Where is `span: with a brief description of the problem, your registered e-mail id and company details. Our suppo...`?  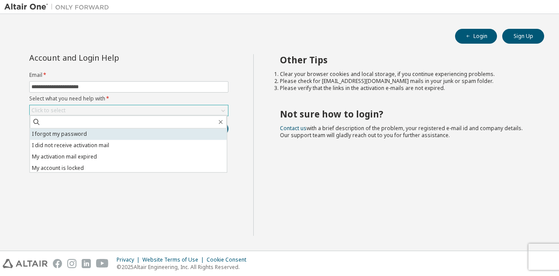 span: with a brief description of the problem, your registered e-mail id and company details. Our suppo... is located at coordinates (402, 132).